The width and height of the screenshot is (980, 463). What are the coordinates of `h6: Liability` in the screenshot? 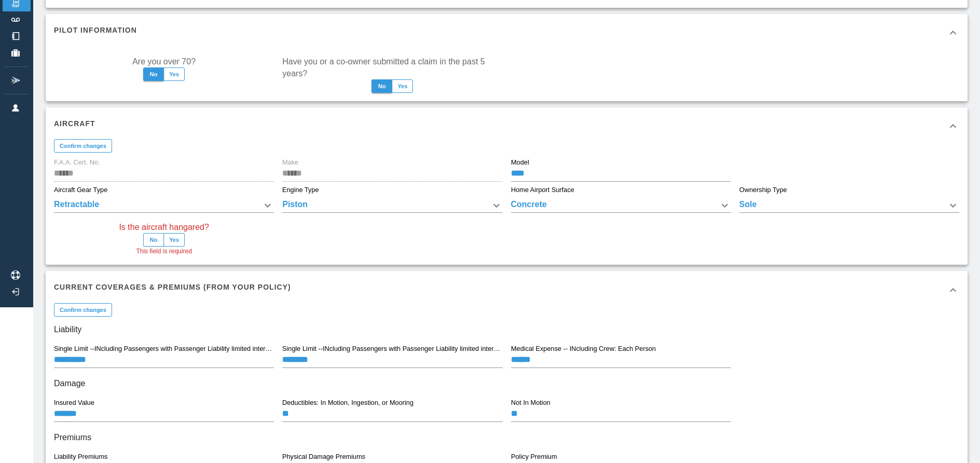 It's located at (506, 330).